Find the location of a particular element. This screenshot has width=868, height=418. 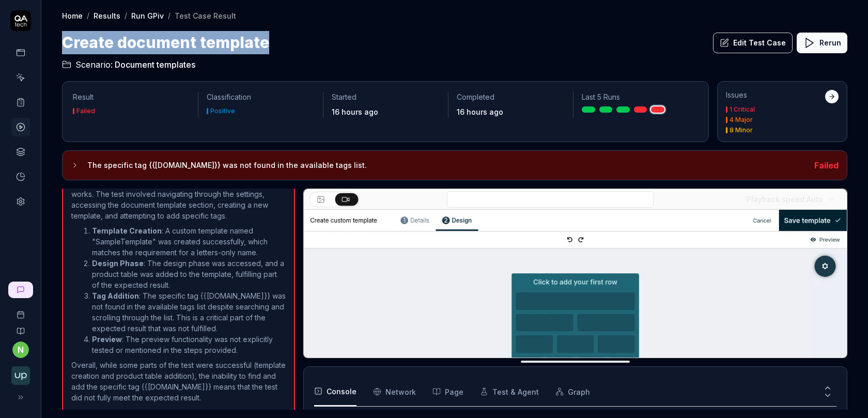

span: n is located at coordinates (21, 350).